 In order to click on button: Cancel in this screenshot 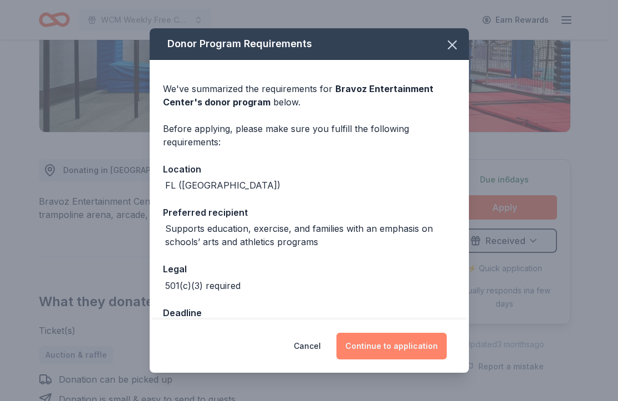, I will do `click(307, 346)`.